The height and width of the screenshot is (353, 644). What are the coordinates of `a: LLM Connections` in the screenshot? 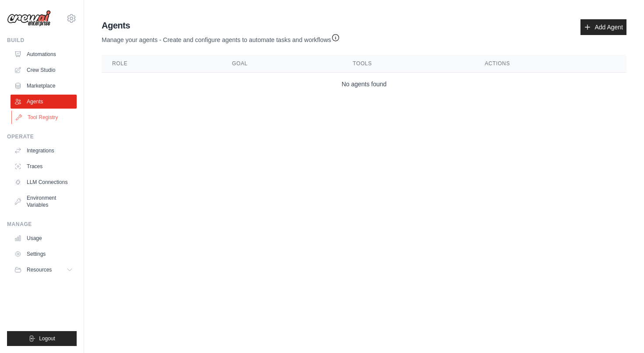 It's located at (44, 182).